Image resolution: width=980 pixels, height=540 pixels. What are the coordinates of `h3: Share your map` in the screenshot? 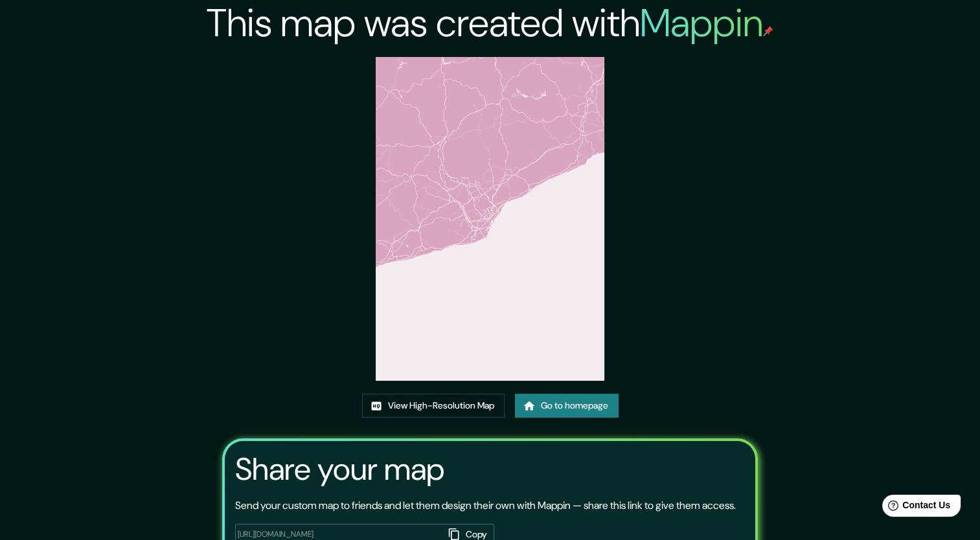 It's located at (339, 469).